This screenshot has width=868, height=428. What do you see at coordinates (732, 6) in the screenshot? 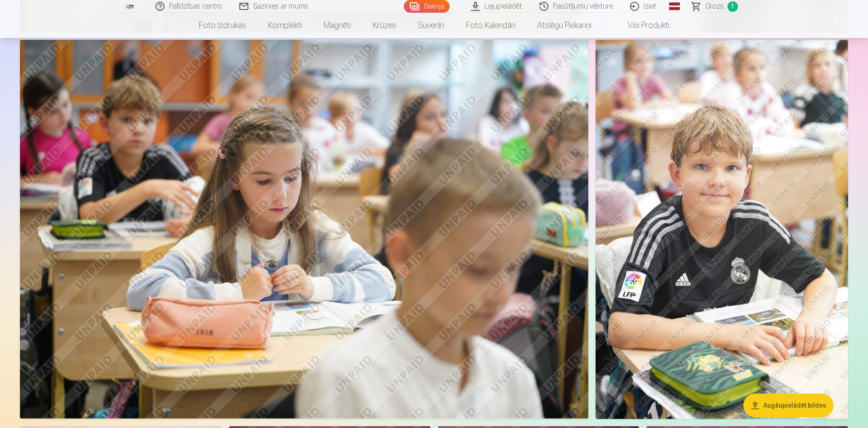
I see `span: 1` at bounding box center [732, 6].